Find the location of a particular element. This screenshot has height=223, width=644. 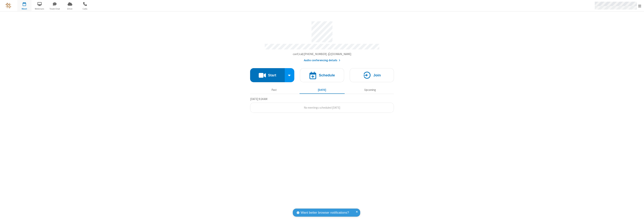

button: Upcoming is located at coordinates (370, 90).